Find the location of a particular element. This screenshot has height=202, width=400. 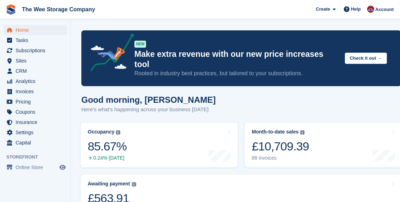

span: Storefront is located at coordinates (38, 157).